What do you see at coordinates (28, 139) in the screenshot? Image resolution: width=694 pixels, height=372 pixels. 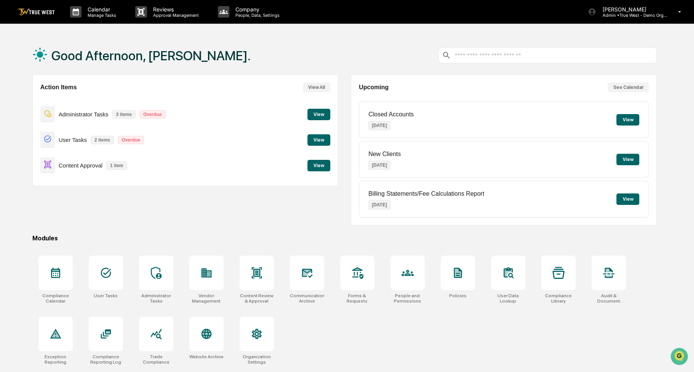 I see `a: 🖐️Preclearance` at bounding box center [28, 139].